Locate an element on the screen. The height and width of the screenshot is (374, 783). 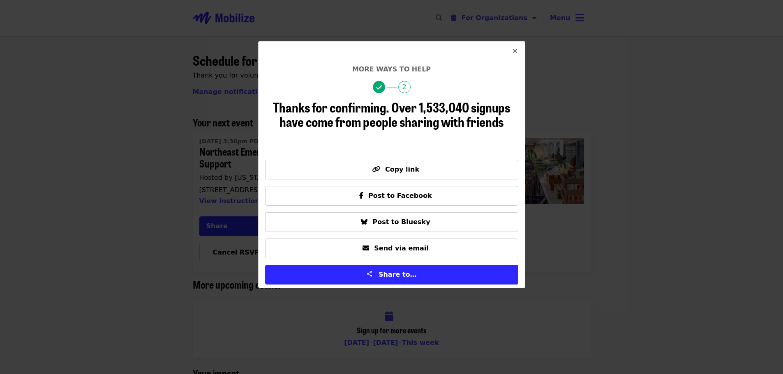
span: 2 is located at coordinates (404, 87).